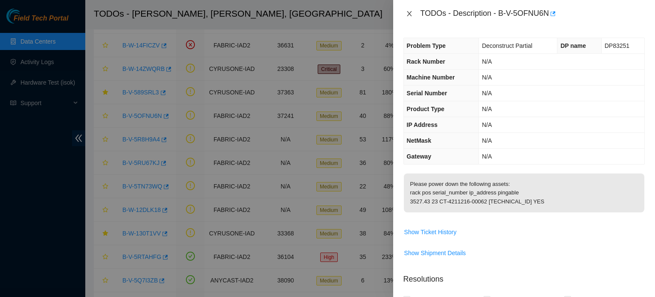 The height and width of the screenshot is (297, 655). What do you see at coordinates (431, 77) in the screenshot?
I see `span: Machine Number` at bounding box center [431, 77].